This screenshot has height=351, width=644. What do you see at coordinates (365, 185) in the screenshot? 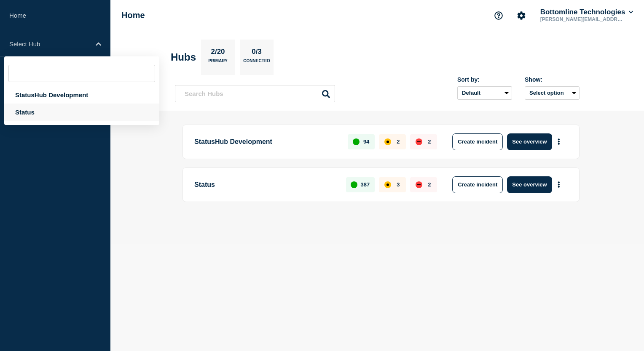
I see `p: 387` at bounding box center [365, 185].